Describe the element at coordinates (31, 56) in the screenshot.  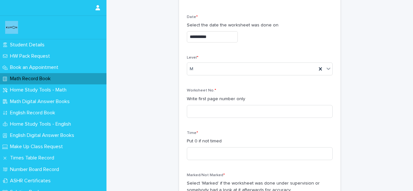
I see `p: HW Pack Request` at that location.